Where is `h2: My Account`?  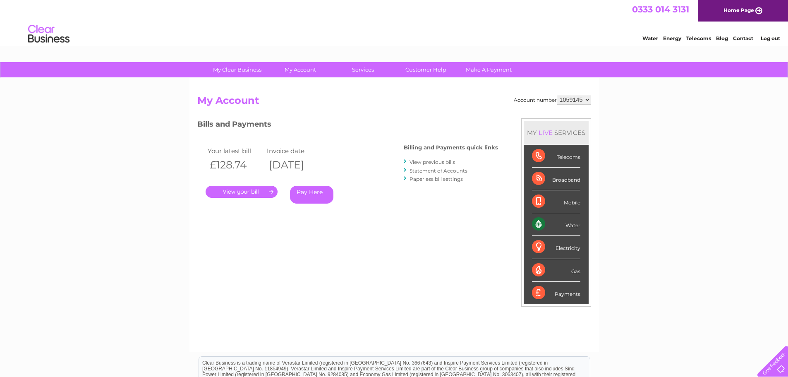
h2: My Account is located at coordinates (394, 103).